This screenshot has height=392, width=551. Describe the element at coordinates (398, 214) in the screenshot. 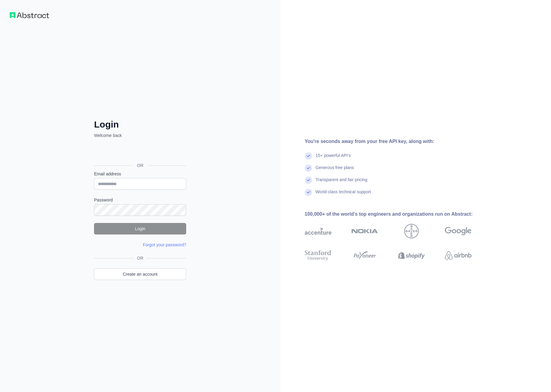

I see `div: 100,000+ of the world's top engineers and organizations run on Abstract:` at that location.